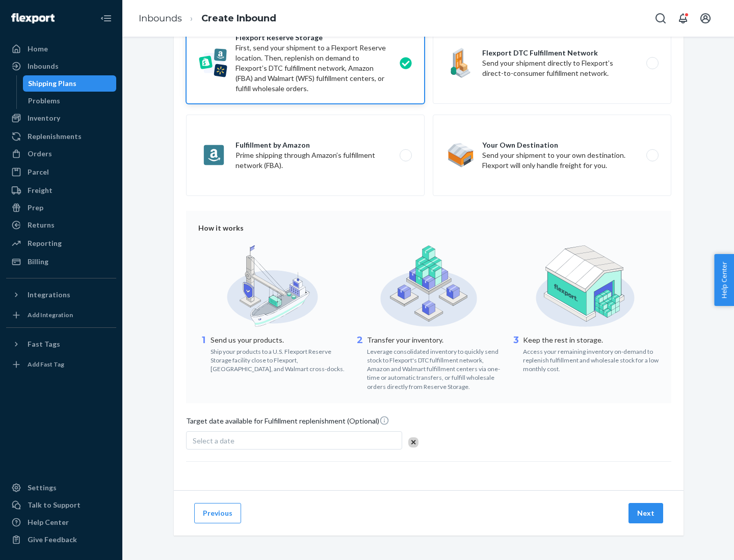 The height and width of the screenshot is (560, 734). I want to click on div: Ship your products to a U.S. Flexport Reserve Storage facility close to Flexport, [GEOGRAPHIC_DAT..., so click(278, 359).